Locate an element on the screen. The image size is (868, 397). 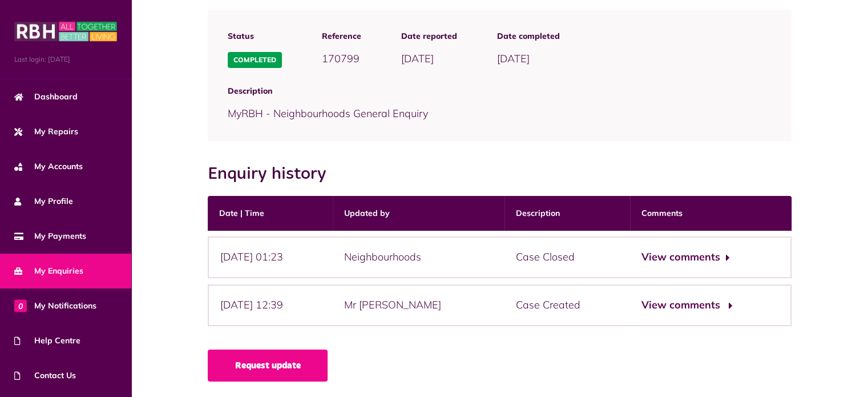
span: Help Centre is located at coordinates (47, 340).